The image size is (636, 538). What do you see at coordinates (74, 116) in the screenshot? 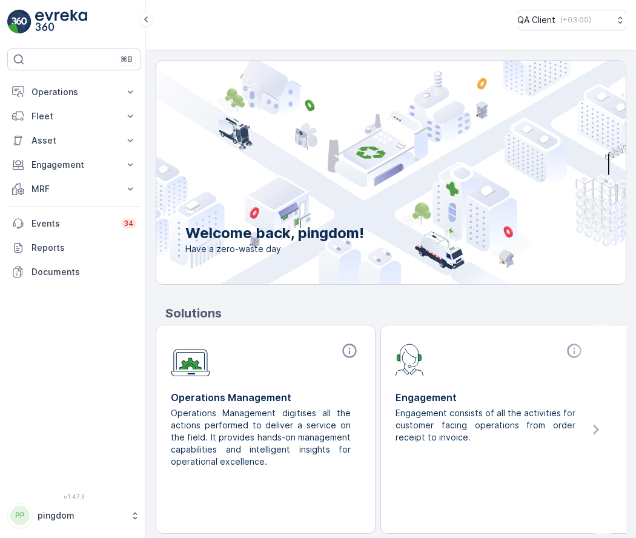
I see `button: Fleet` at bounding box center [74, 116].